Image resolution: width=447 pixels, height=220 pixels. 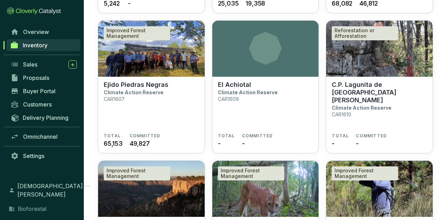 What do you see at coordinates (113, 143) in the screenshot?
I see `span: 65,153` at bounding box center [113, 143].